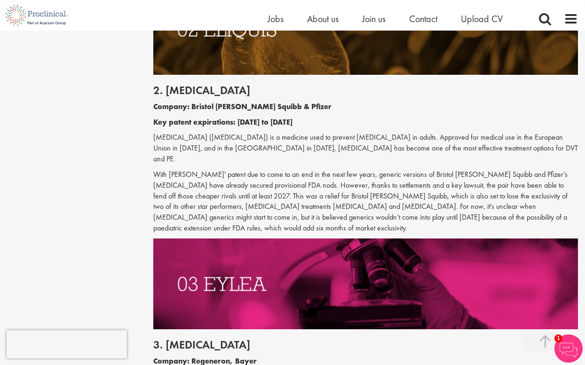  Describe the element at coordinates (482, 19) in the screenshot. I see `a: Upload CV` at that location.